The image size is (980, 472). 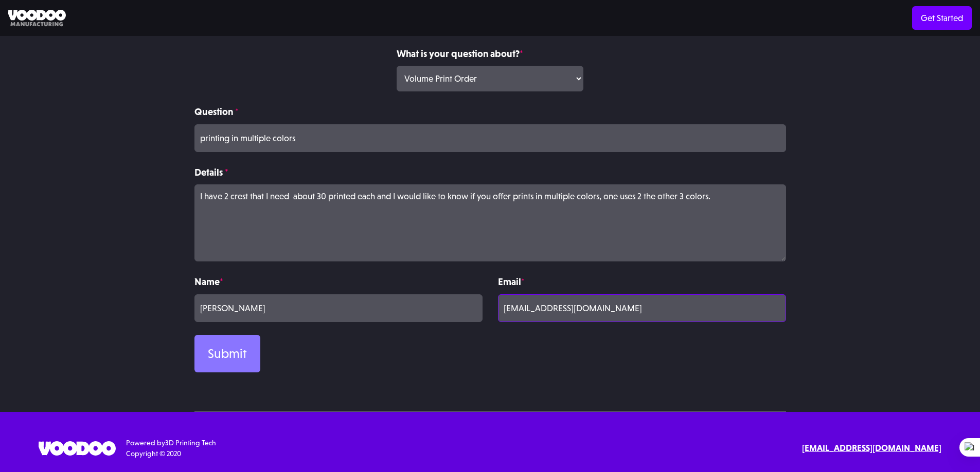 What do you see at coordinates (227, 353) in the screenshot?
I see `input: Submit` at bounding box center [227, 353].